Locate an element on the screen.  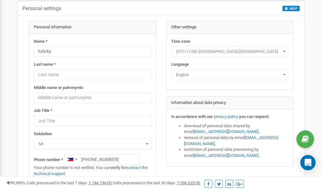
span: Calls processed in the last 30 days : is located at coordinates (156, 183).